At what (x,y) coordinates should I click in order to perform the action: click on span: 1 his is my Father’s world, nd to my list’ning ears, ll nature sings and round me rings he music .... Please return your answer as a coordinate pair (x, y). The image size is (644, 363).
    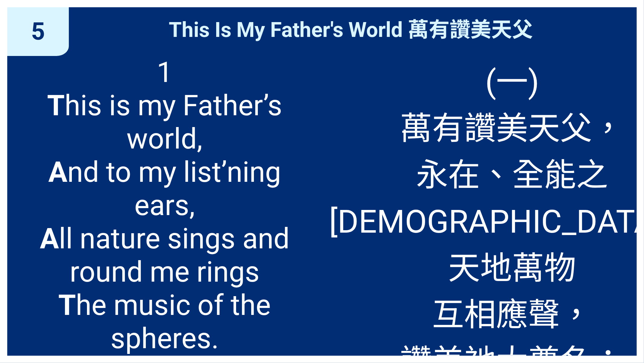
    Looking at the image, I should click on (165, 205).